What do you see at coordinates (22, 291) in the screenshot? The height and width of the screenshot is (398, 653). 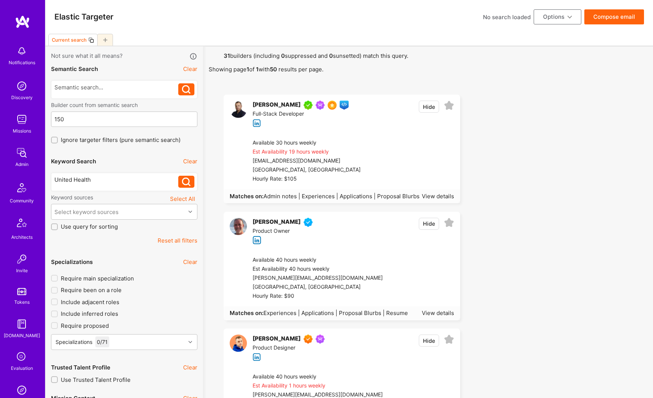 I see `img: tokens` at bounding box center [22, 291].